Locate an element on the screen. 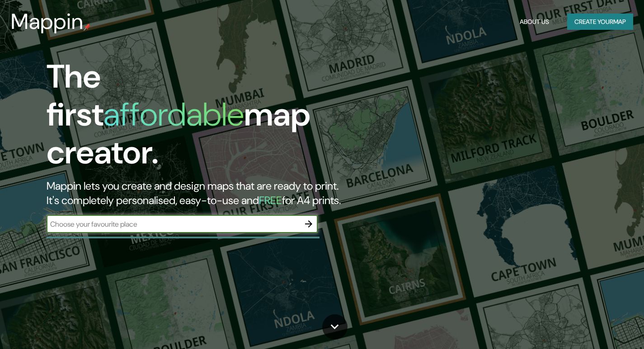 Image resolution: width=644 pixels, height=349 pixels. img: mappin-pin is located at coordinates (87, 27).